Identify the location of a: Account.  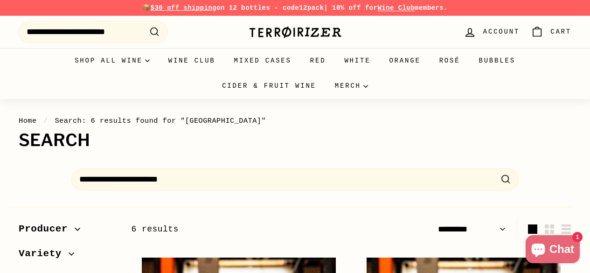
(492, 32).